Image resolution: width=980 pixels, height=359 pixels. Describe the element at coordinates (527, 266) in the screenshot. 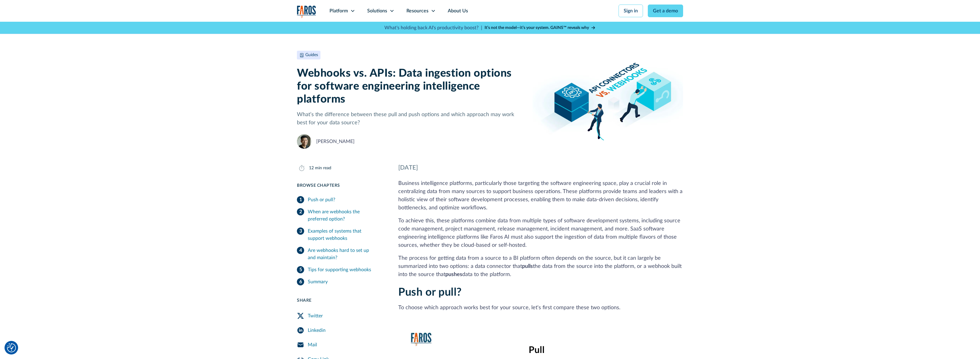

I see `strong: pulls` at that location.